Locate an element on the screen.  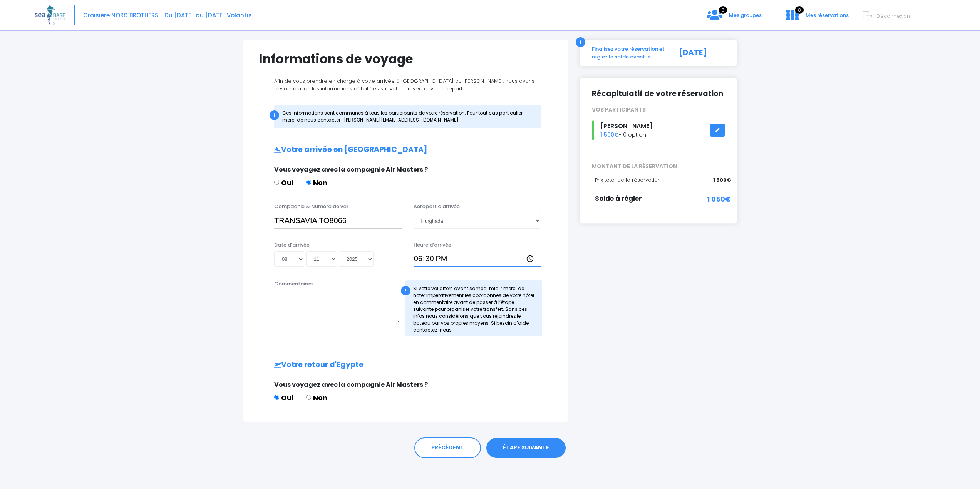
a: PRÉCÉDENT is located at coordinates (447, 448).